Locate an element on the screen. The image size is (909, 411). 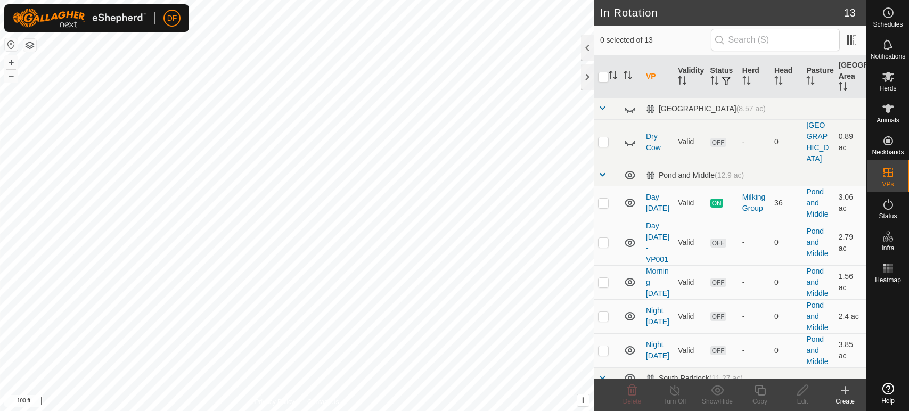
th: VP is located at coordinates (657, 77).